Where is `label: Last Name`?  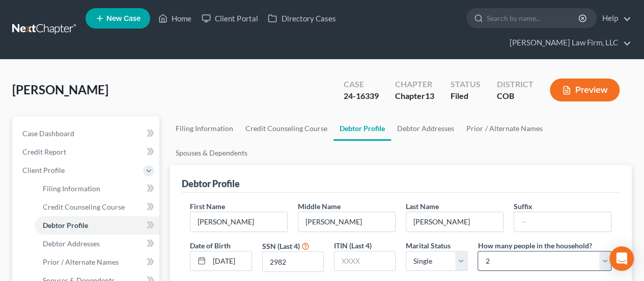
label: Last Name is located at coordinates (422, 206).